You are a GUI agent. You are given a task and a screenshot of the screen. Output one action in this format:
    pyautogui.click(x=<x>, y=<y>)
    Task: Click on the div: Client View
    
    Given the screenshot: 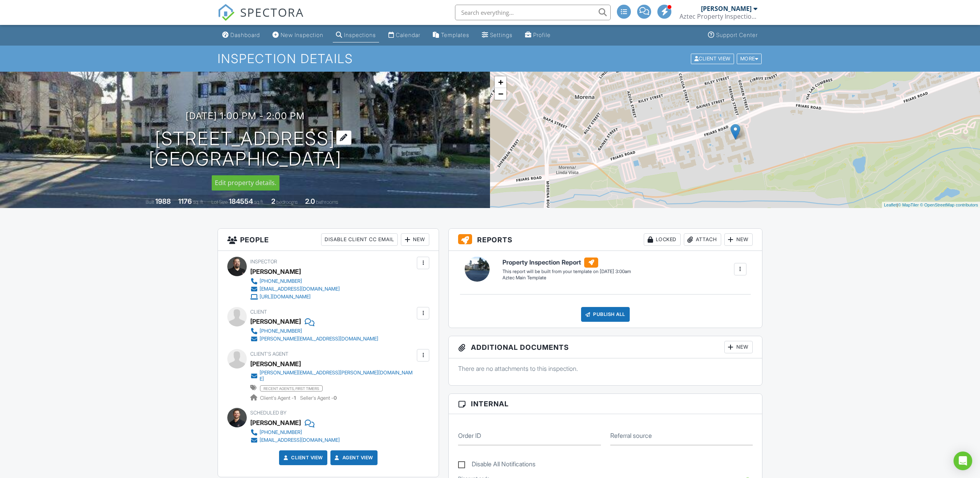 What is the action you would take?
    pyautogui.click(x=713, y=58)
    